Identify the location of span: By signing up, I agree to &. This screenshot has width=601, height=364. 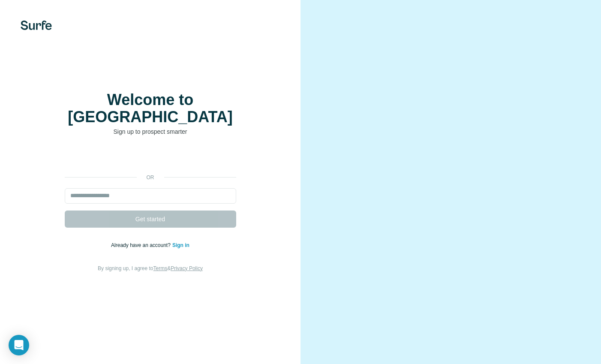
(150, 268).